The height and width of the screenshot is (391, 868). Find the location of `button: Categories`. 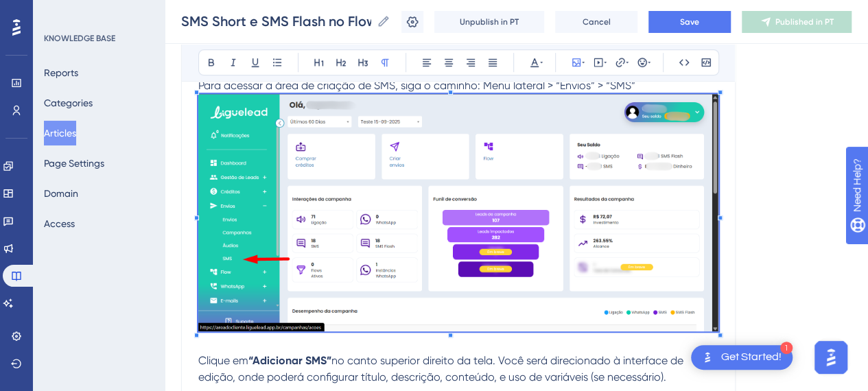

button: Categories is located at coordinates (68, 103).